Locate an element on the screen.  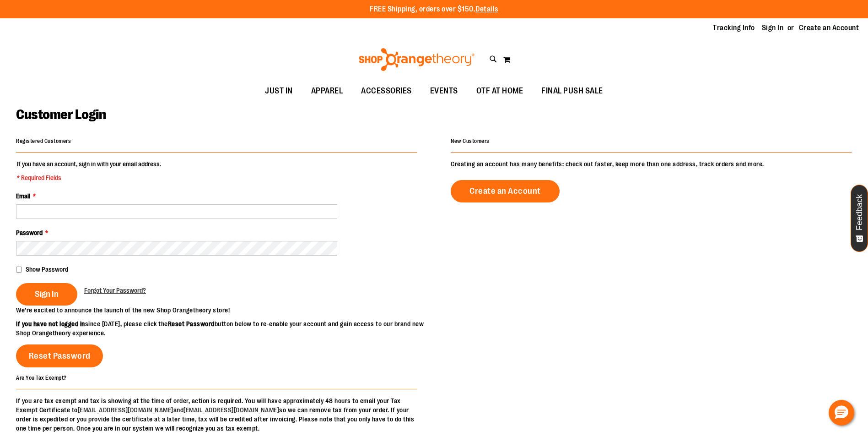
a: EVENTS is located at coordinates (444, 91).